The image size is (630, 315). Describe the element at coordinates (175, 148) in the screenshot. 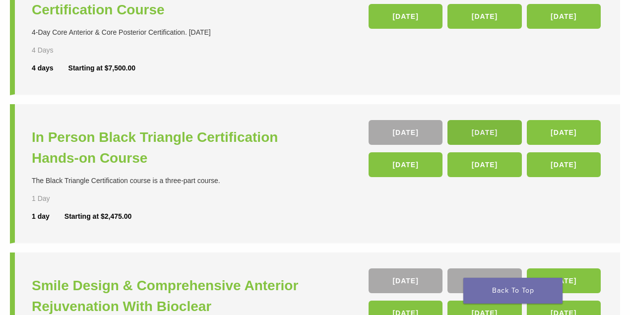

I see `a: In Person Black Triangle Certification Hands-on Course` at that location.